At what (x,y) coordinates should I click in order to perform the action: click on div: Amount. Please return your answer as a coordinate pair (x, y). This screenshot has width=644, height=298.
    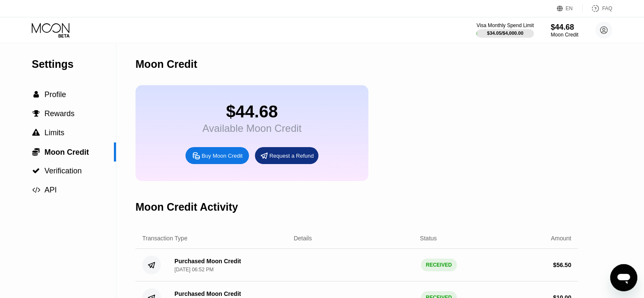
    Looking at the image, I should click on (561, 238).